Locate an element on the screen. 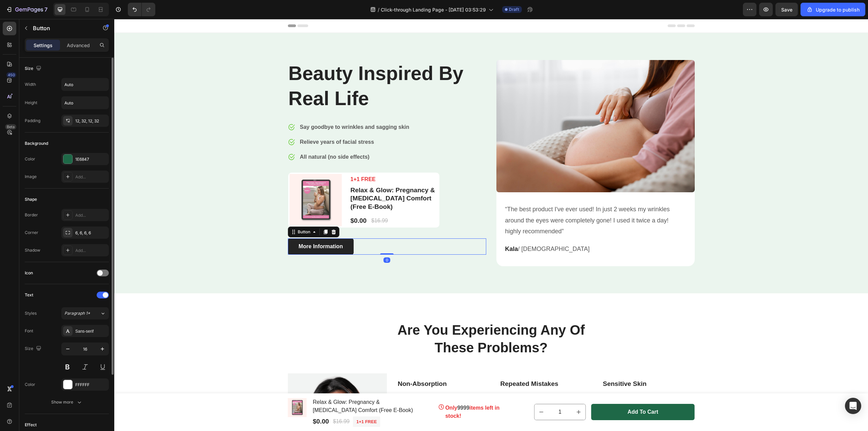  div: Upgrade to publish is located at coordinates (833, 10).